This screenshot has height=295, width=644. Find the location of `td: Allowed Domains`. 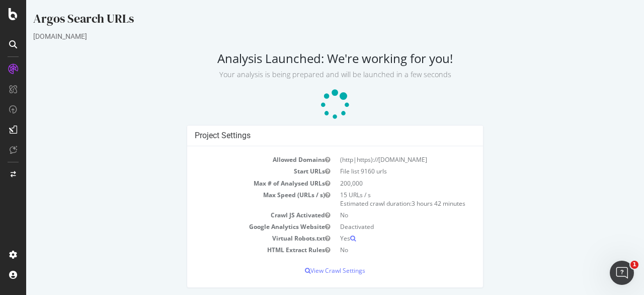

td: Allowed Domains is located at coordinates (239, 159).